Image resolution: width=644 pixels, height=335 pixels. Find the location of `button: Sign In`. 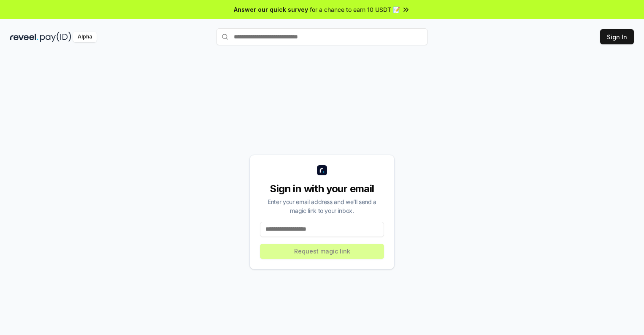

button: Sign In is located at coordinates (617, 36).